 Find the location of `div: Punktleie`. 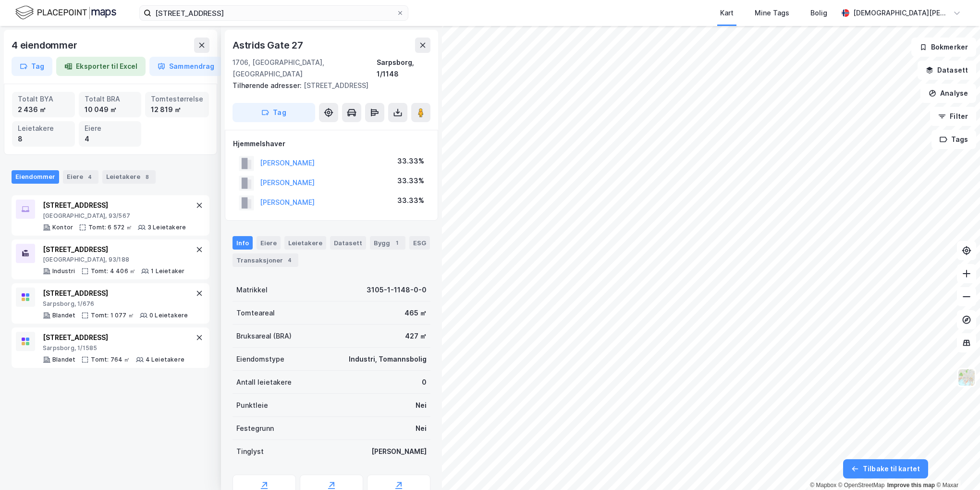

div: Punktleie is located at coordinates (252, 405).